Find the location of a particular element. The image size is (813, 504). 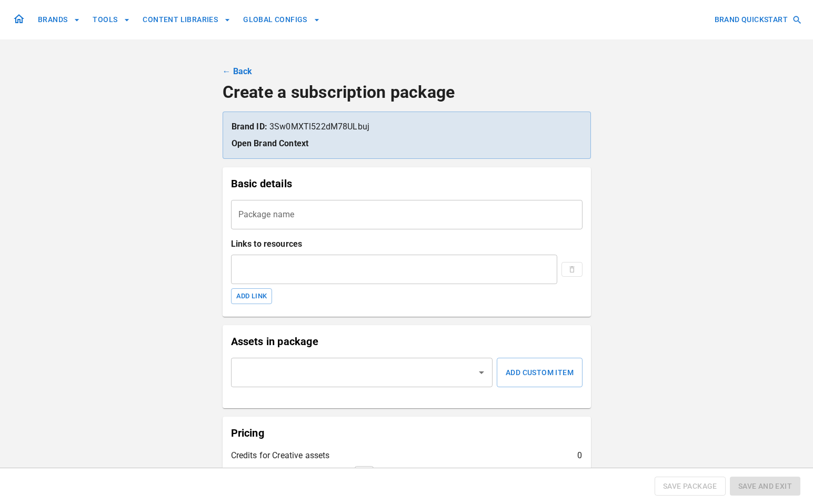

p: Assets in package is located at coordinates (407, 341).